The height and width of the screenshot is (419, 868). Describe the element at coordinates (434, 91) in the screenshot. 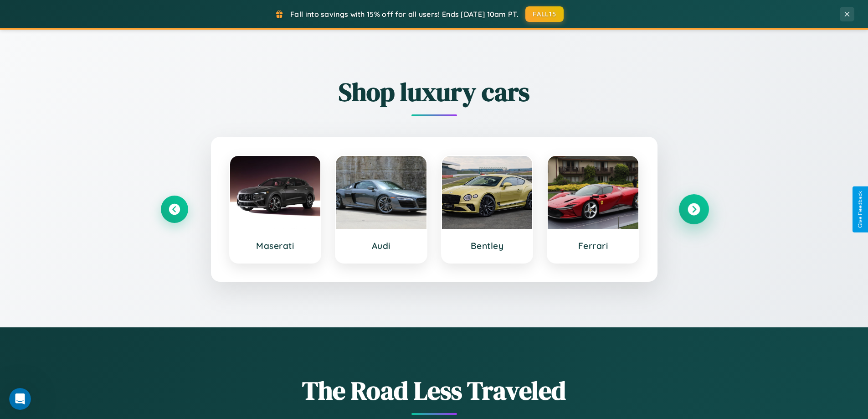

I see `h2: Shop luxury cars` at that location.